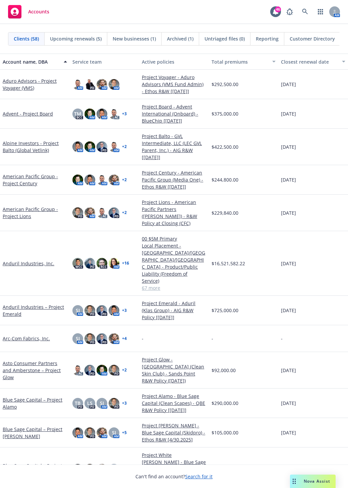  I want to click on span: Clients (58), so click(26, 39).